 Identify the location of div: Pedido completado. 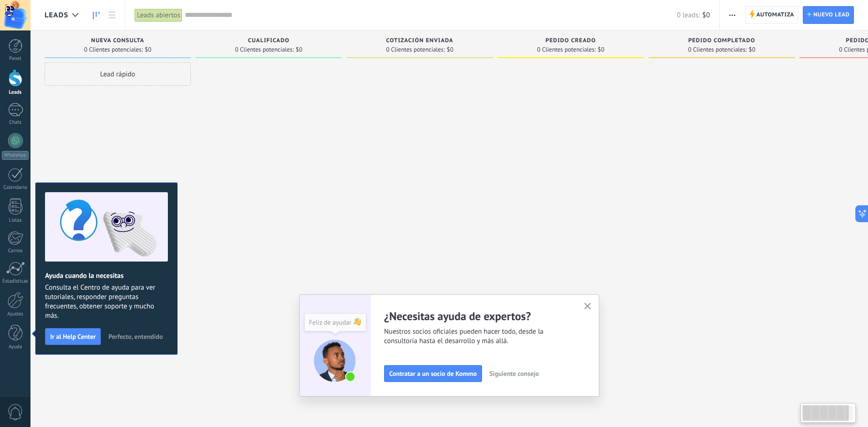
(722, 41).